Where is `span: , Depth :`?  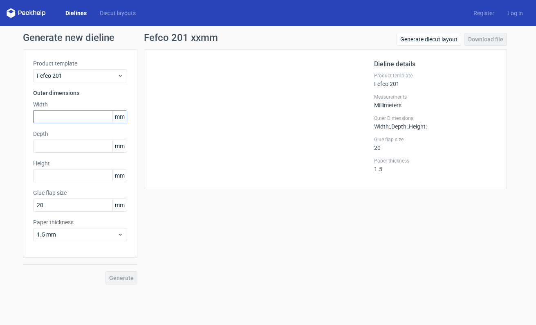
span: , Depth : is located at coordinates (399, 126).